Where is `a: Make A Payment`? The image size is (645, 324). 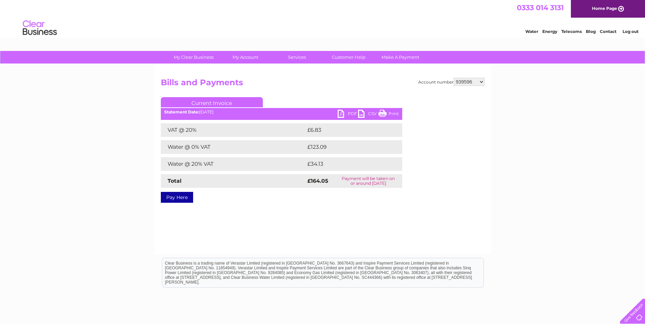
a: Make A Payment is located at coordinates (400, 57).